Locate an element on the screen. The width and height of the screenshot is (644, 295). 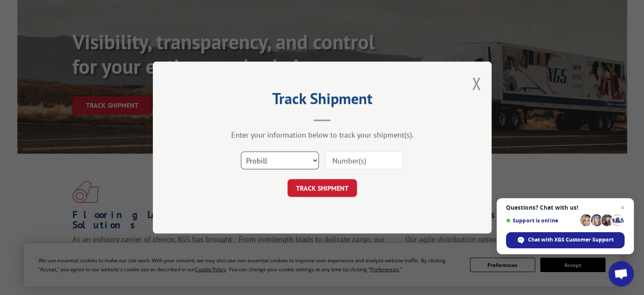
span: Support is online is located at coordinates (542, 220).